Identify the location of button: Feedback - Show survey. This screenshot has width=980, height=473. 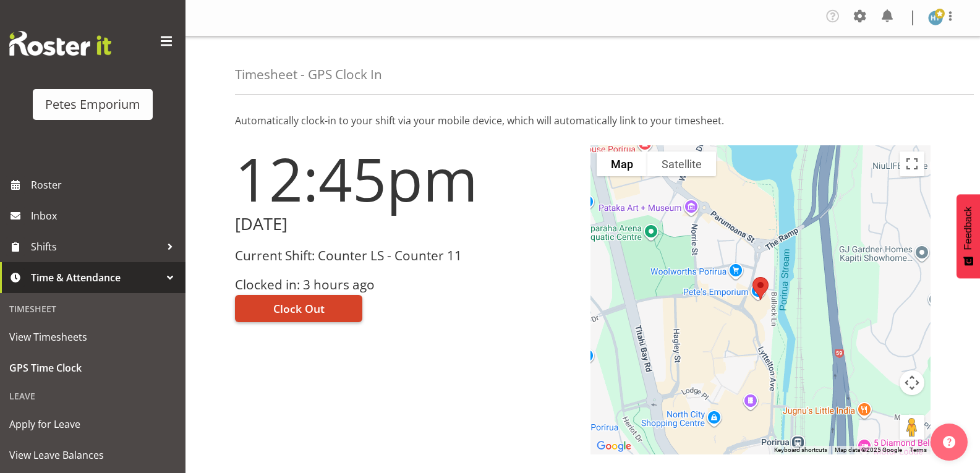
(968, 236).